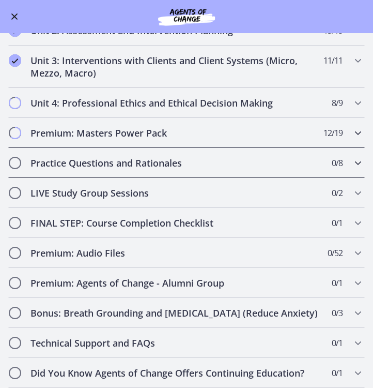 The height and width of the screenshot is (388, 373). I want to click on h2: Premium: Masters Power Pack, so click(177, 133).